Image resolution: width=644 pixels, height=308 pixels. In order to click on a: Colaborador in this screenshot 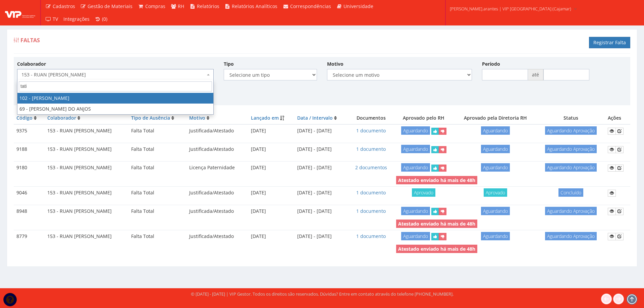, I will do `click(62, 118)`.